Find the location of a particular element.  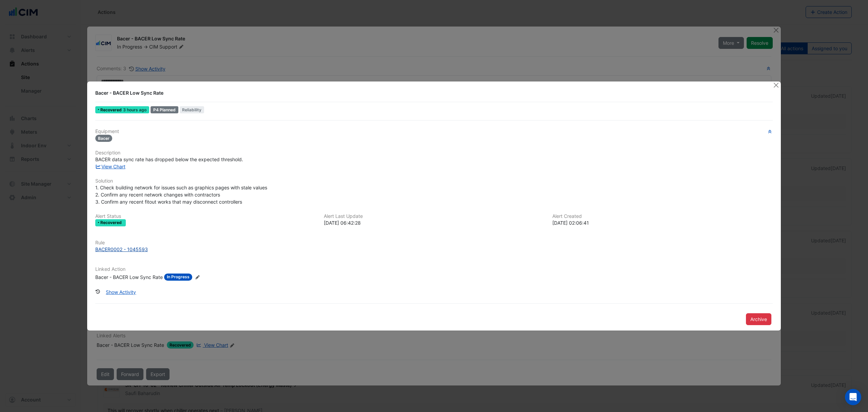

div: Open Intercom Messenger is located at coordinates (853, 397).